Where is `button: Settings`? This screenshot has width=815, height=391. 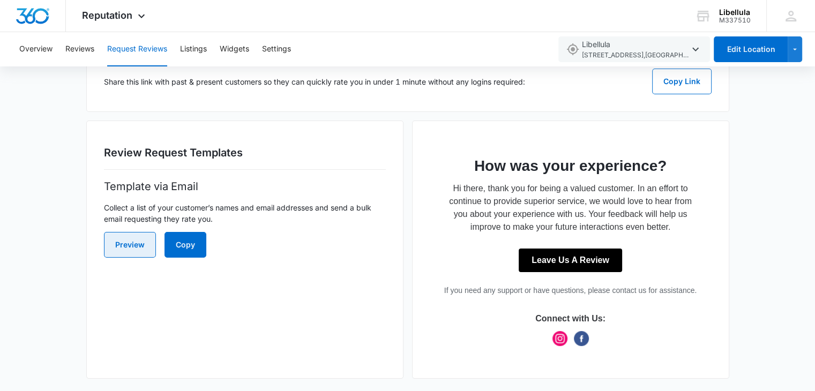
button: Settings is located at coordinates (277, 49).